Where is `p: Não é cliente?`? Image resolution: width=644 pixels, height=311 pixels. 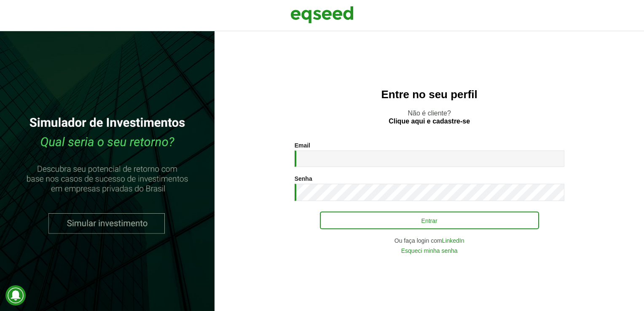
p: Não é cliente? is located at coordinates (429, 117).